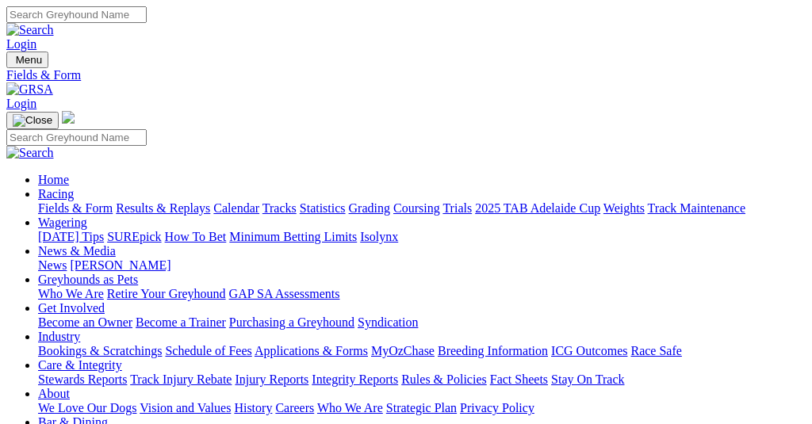 The width and height of the screenshot is (812, 424). Describe the element at coordinates (416, 208) in the screenshot. I see `a: Coursing` at that location.